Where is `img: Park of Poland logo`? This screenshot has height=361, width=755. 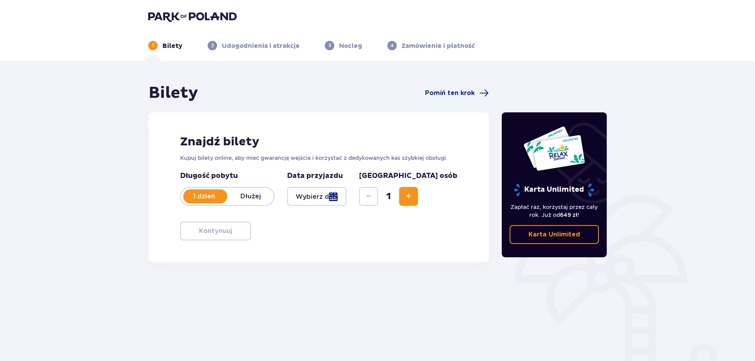
img: Park of Poland logo is located at coordinates (192, 17).